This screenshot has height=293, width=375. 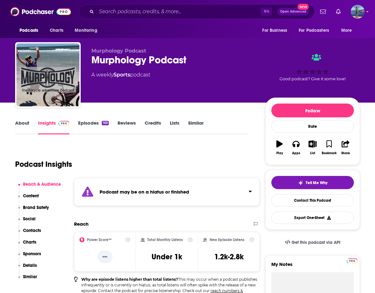 What do you see at coordinates (41, 12) in the screenshot?
I see `a: Podchaser - Follow, Share and Rate Podcasts` at bounding box center [41, 12].